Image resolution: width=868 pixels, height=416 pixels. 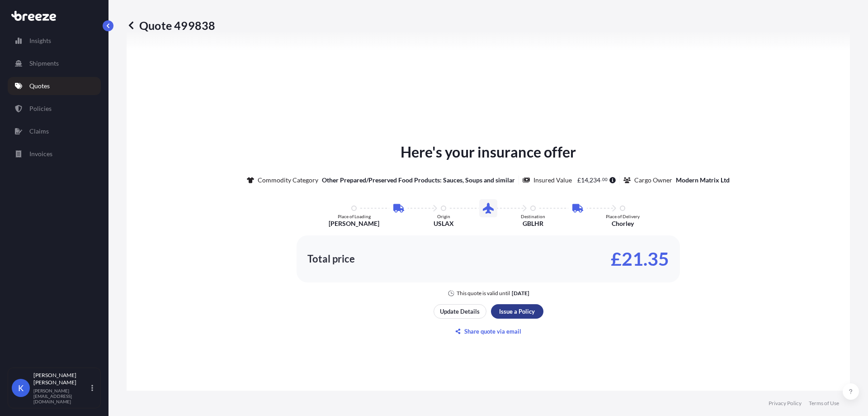 I want to click on a: Quotes, so click(x=54, y=86).